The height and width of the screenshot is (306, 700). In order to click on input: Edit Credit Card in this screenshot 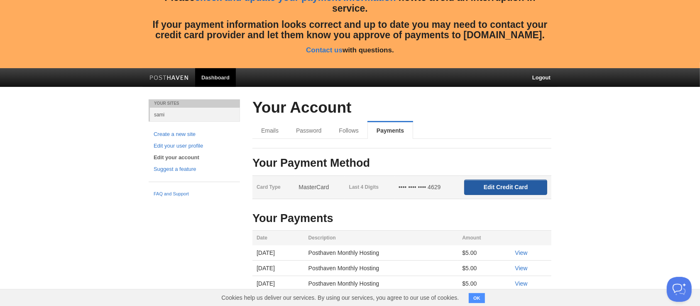, I will do `click(506, 187)`.